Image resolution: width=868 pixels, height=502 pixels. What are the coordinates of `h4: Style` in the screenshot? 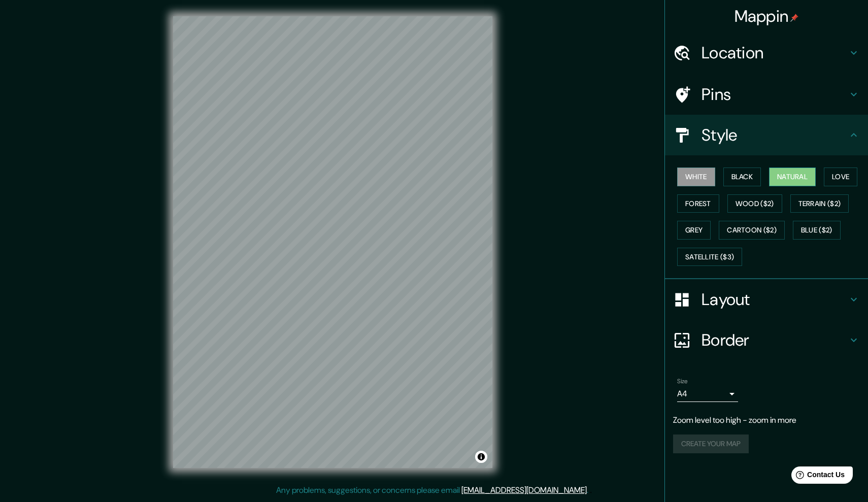 It's located at (775, 135).